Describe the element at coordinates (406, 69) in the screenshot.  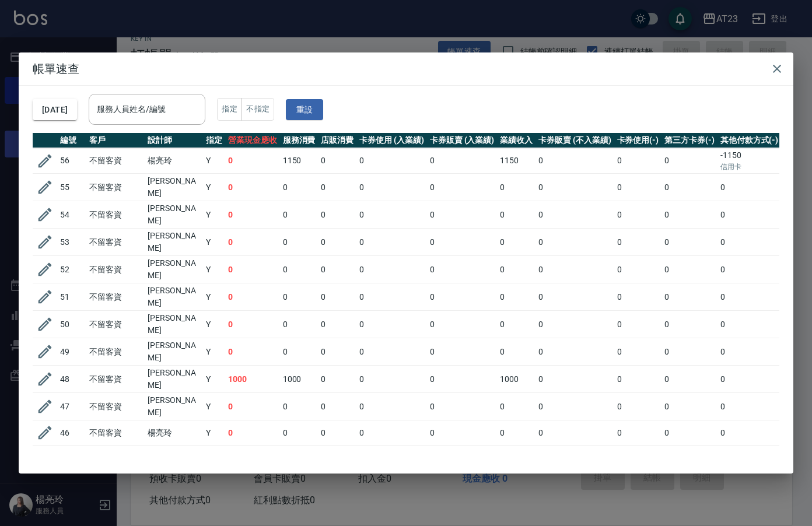
I see `h2: 帳單速查` at that location.